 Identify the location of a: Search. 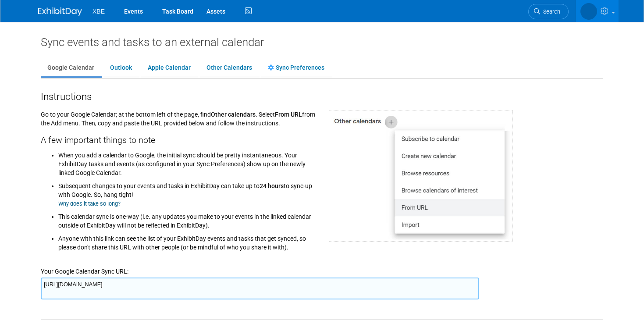
(549, 11).